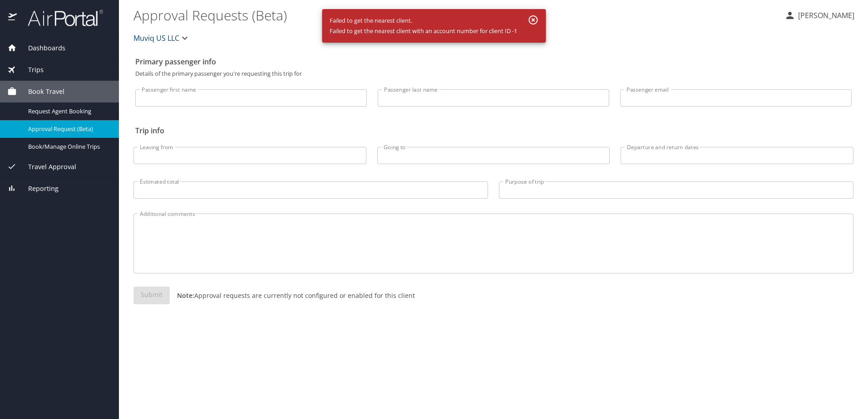 The height and width of the screenshot is (419, 868). What do you see at coordinates (156, 38) in the screenshot?
I see `span: Muviq US LLC` at bounding box center [156, 38].